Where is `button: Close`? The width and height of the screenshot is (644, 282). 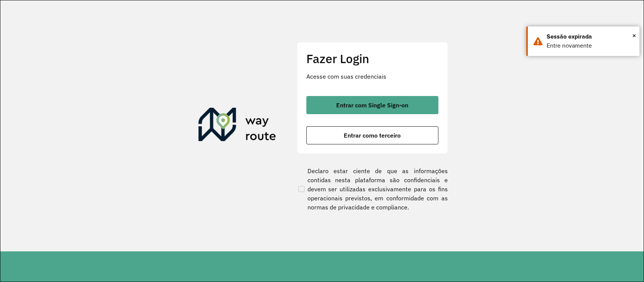 button: Close is located at coordinates (634, 36).